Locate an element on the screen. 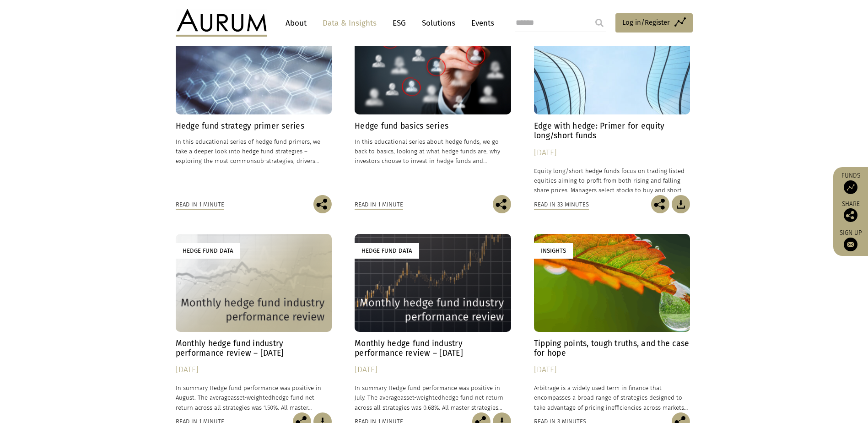  a: Log in/Register is located at coordinates (654, 23).